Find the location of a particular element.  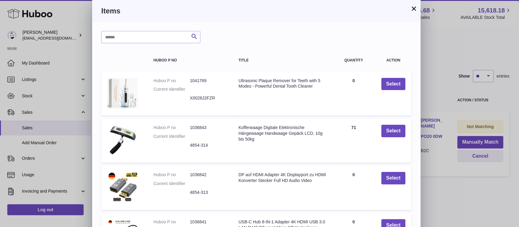

td: 71 is located at coordinates (354, 141).